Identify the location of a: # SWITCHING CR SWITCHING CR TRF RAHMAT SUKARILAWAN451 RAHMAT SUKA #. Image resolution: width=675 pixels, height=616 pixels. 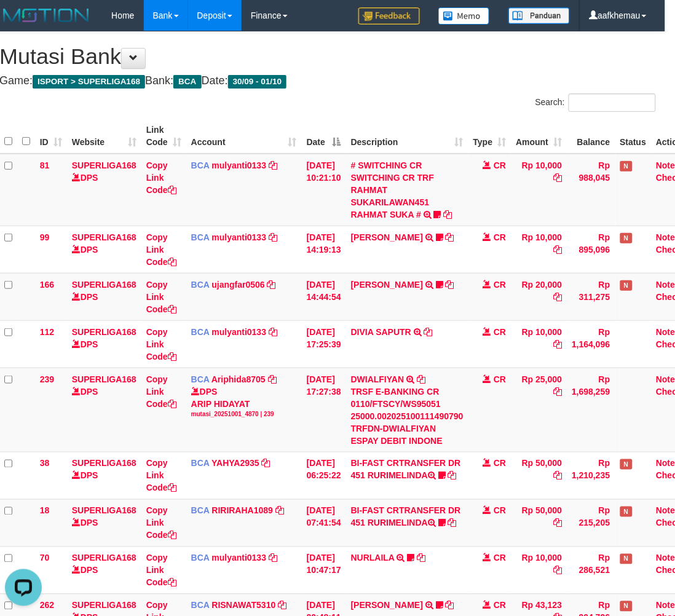
(393, 190).